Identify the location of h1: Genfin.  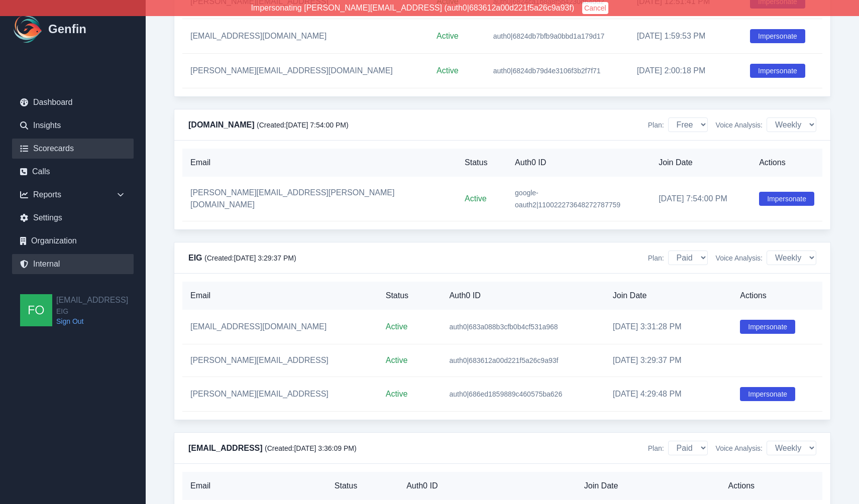
(67, 29).